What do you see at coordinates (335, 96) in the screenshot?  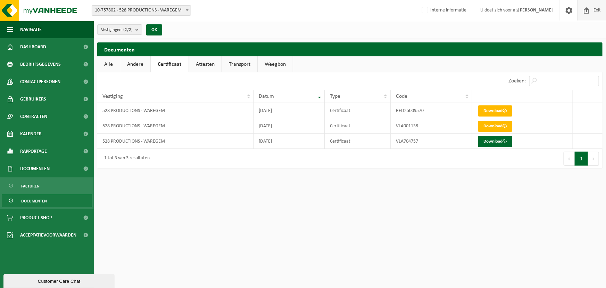 I see `span: Type` at bounding box center [335, 96].